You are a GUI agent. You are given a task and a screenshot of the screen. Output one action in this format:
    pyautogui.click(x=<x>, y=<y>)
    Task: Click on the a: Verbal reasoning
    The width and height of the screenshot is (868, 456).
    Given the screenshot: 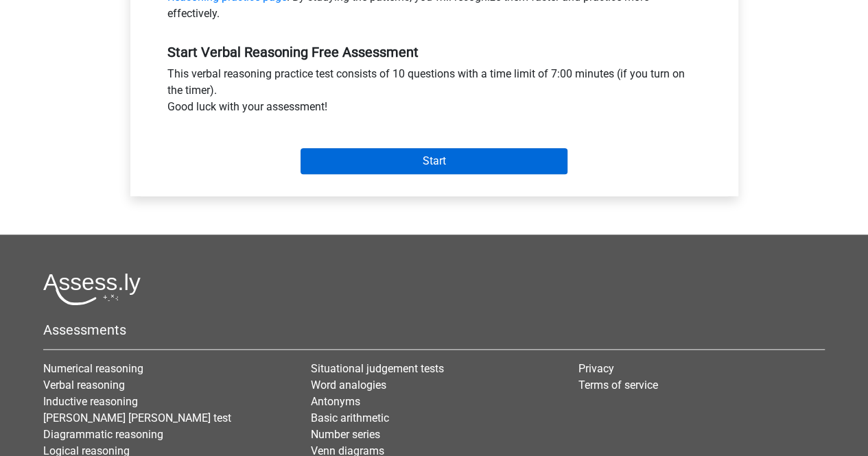 What is the action you would take?
    pyautogui.click(x=84, y=385)
    